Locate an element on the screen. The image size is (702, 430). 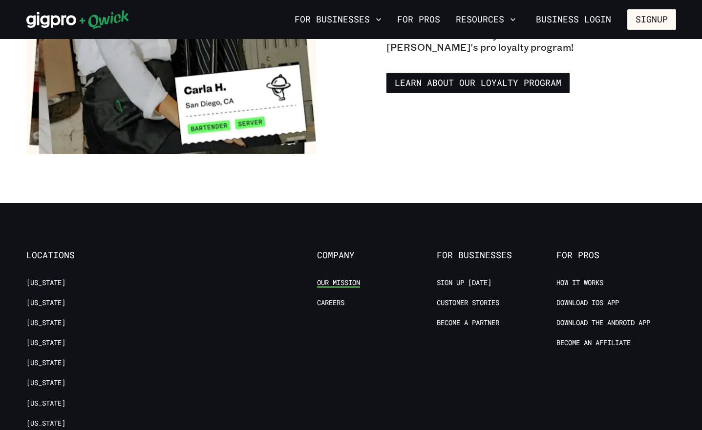
span: For Businesses is located at coordinates (496, 256).